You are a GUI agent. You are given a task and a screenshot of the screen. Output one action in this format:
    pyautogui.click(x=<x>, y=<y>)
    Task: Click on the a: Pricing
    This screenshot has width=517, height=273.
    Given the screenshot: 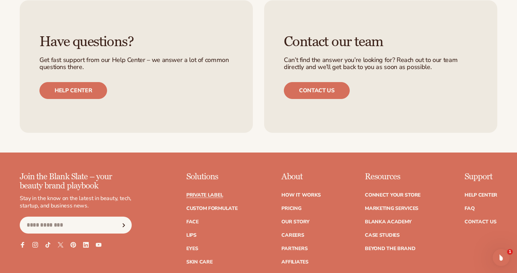 What is the action you would take?
    pyautogui.click(x=291, y=208)
    